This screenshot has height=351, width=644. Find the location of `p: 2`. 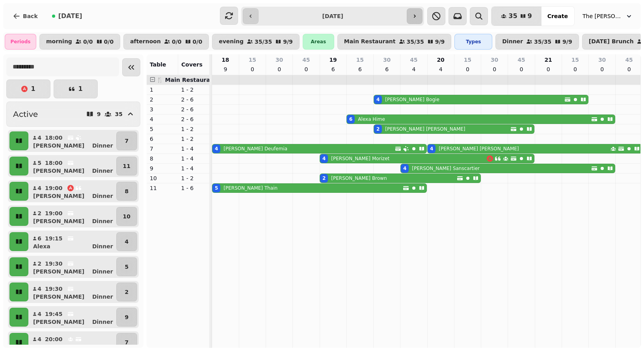

p: 2 is located at coordinates (162, 100).